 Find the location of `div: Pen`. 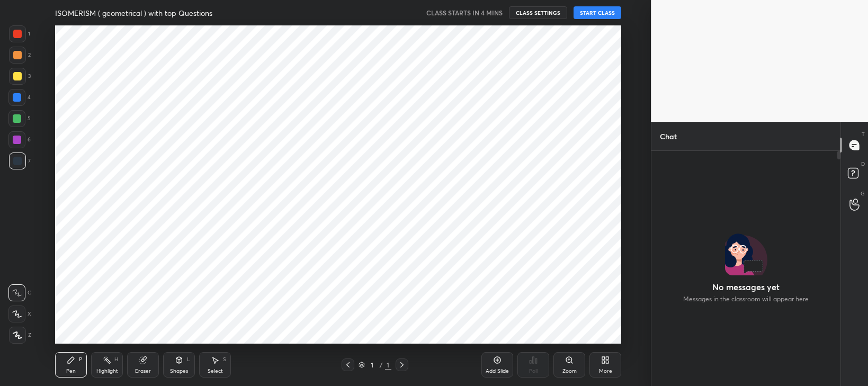

div: Pen is located at coordinates (71, 371).